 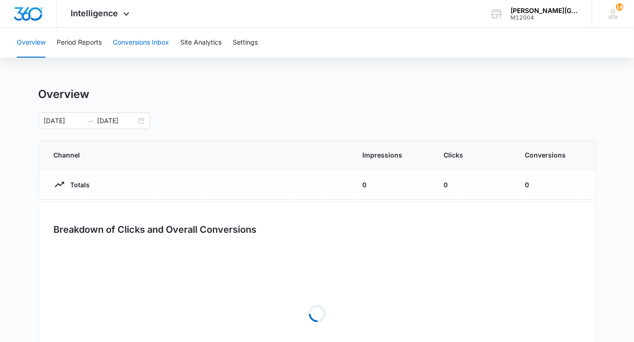 What do you see at coordinates (155, 230) in the screenshot?
I see `h3: Breakdown of Clicks and Overall Conversions` at bounding box center [155, 230].